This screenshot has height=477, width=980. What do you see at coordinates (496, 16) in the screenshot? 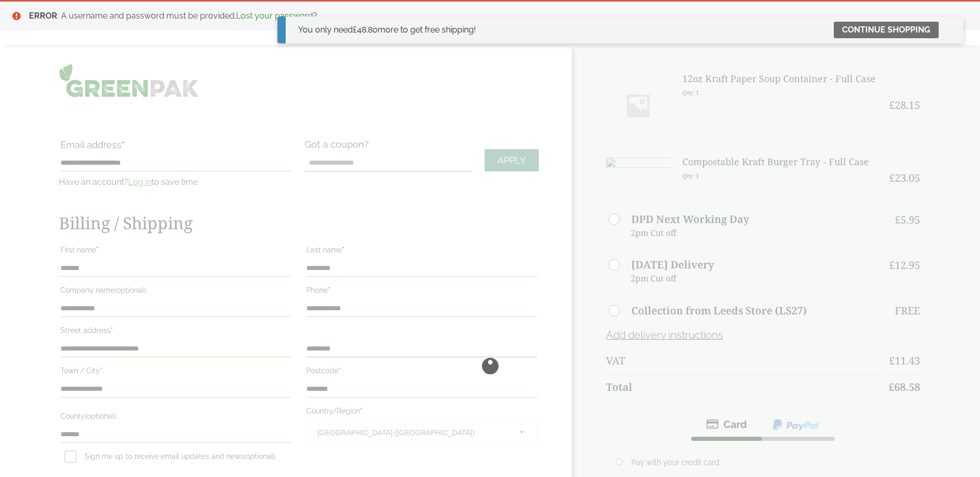
I see `li: : A username and password must be provided. ?` at bounding box center [496, 16].